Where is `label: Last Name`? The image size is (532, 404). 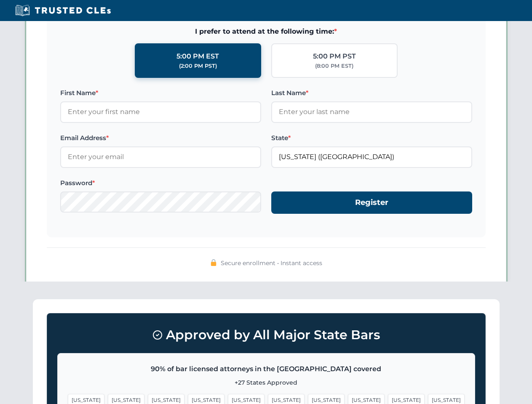 label: Last Name is located at coordinates (372, 93).